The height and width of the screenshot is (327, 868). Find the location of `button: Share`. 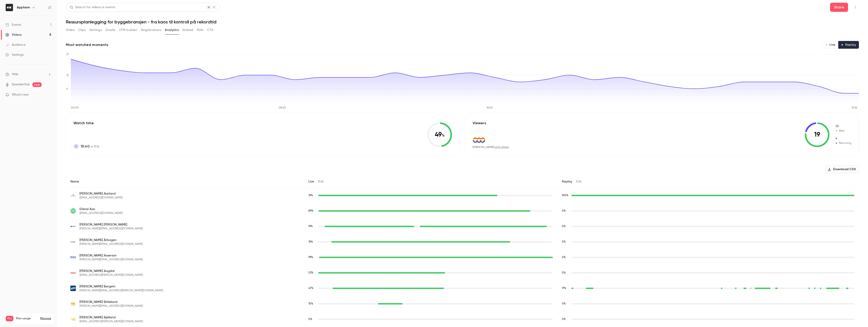

button: Share is located at coordinates (839, 7).